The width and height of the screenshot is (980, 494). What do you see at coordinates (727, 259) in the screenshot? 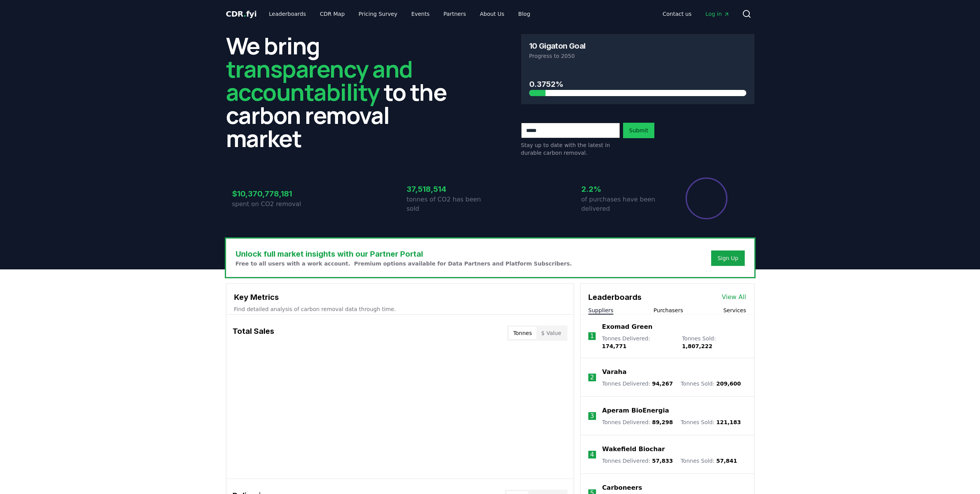
I see `button: Sign Up` at bounding box center [727, 259].